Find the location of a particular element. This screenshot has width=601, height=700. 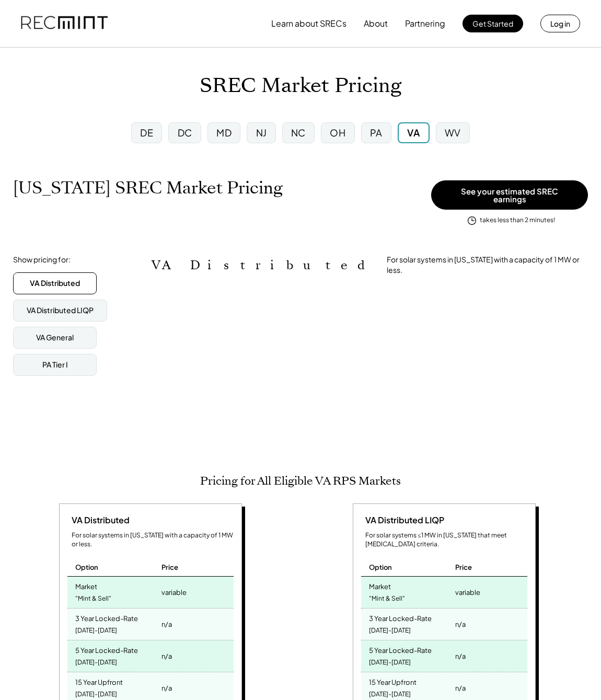

h2: VA Distributed is located at coordinates (261, 265).